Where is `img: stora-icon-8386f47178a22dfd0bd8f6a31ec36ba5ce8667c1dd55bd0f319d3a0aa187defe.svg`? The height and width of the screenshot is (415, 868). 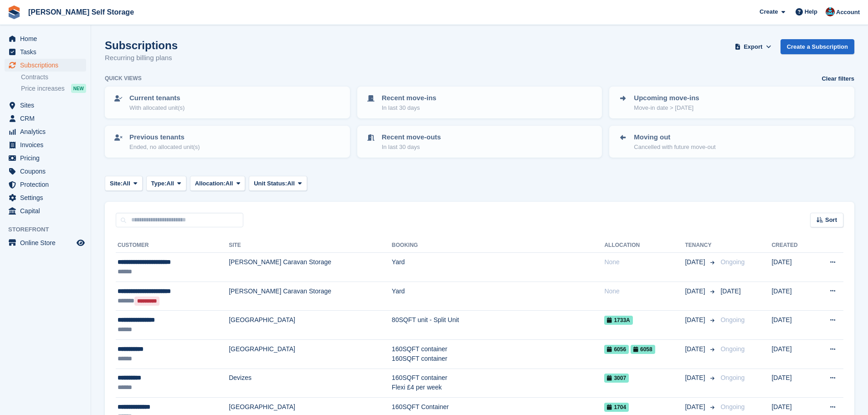 img: stora-icon-8386f47178a22dfd0bd8f6a31ec36ba5ce8667c1dd55bd0f319d3a0aa187defe.svg is located at coordinates (14, 12).